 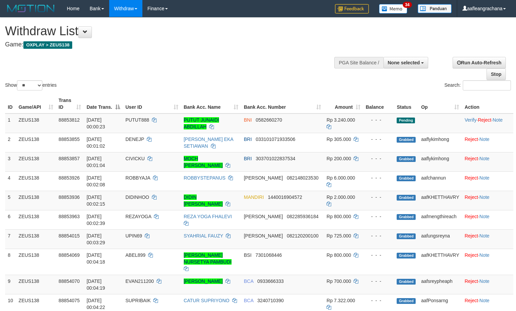 What do you see at coordinates (138, 301) in the screenshot?
I see `span: SUPRIBAIK` at bounding box center [138, 301].